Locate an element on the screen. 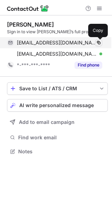 Image resolution: width=112 pixels, height=210 pixels. button: Add to email campaign is located at coordinates (57, 122).